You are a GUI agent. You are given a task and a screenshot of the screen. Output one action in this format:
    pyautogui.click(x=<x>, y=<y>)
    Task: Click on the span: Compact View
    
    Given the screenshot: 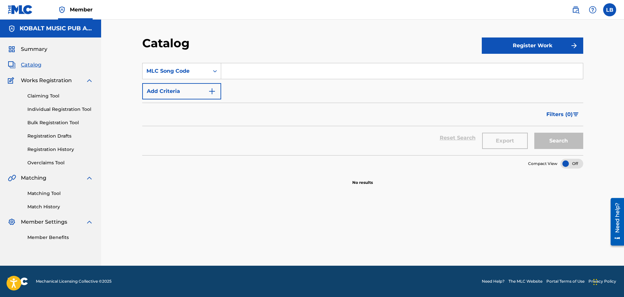 What is the action you would take?
    pyautogui.click(x=543, y=164)
    